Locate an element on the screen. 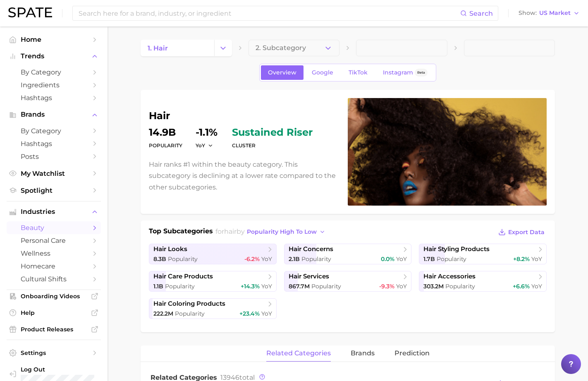 The height and width of the screenshot is (381, 588). span: Google is located at coordinates (322, 72).